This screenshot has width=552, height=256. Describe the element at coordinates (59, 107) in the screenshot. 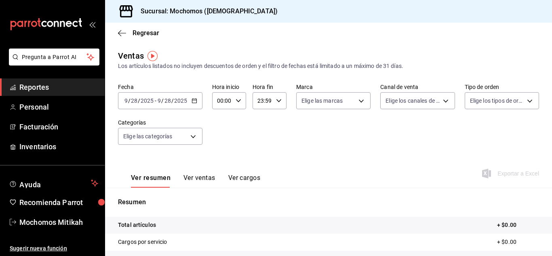

I see `span: Personal` at that location.